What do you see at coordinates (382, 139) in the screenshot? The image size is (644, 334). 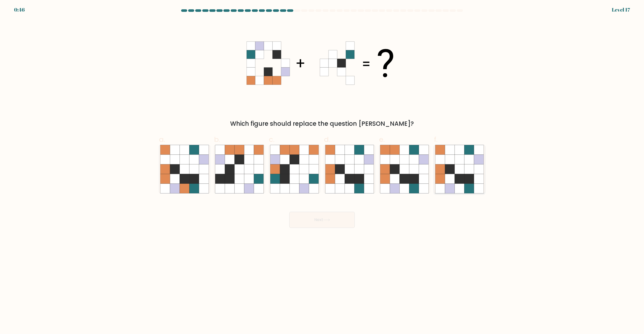 I see `span: e.` at bounding box center [382, 139].